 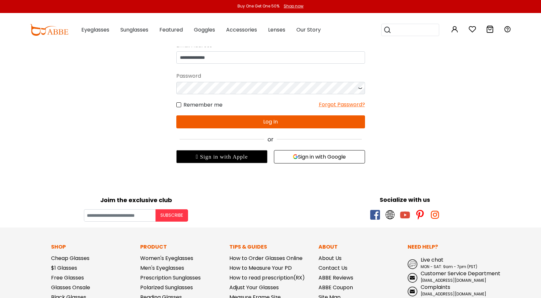 I want to click on span: Customer Service Department, so click(x=460, y=274).